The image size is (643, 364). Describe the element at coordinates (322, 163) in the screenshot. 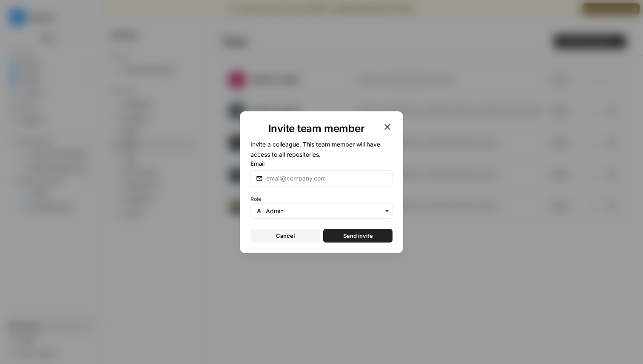

I see `label: Email` at that location.